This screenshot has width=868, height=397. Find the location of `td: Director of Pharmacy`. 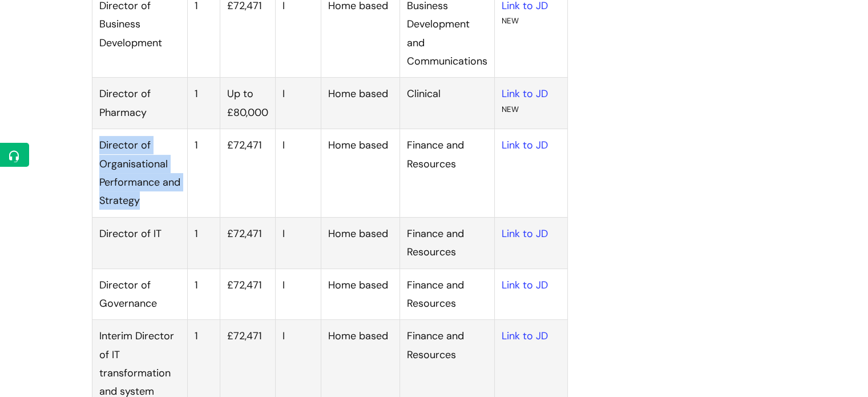

td: Director of Pharmacy is located at coordinates (139, 103).